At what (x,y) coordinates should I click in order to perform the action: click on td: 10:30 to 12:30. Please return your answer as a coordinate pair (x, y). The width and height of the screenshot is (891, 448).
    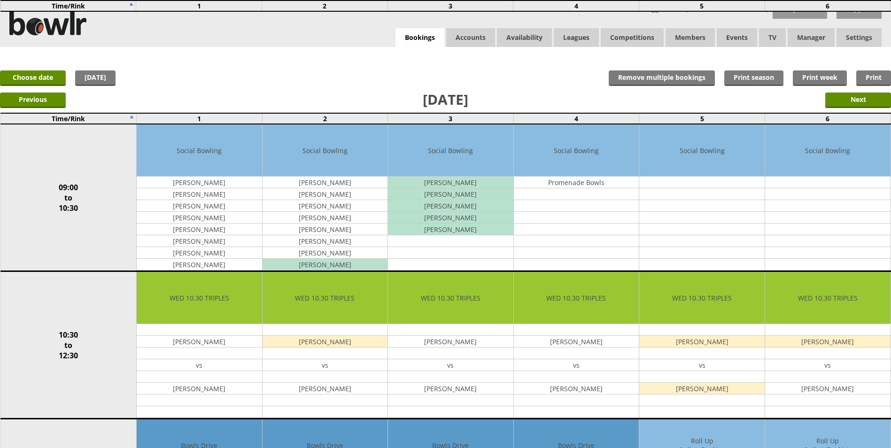
    Looking at the image, I should click on (68, 345).